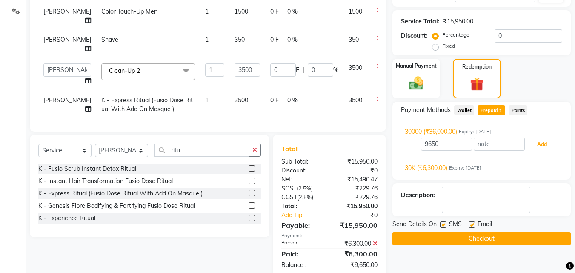 The width and height of the screenshot is (575, 273). Describe the element at coordinates (302, 179) in the screenshot. I see `div: Net:` at that location.